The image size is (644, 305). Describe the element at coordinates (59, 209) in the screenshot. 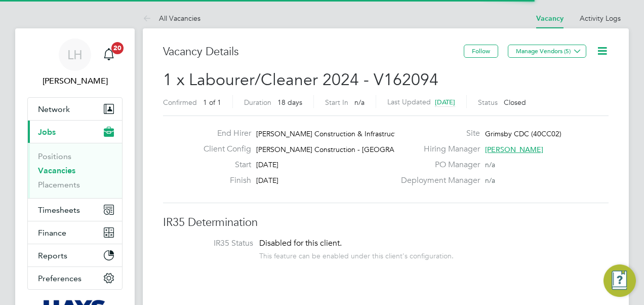

I see `span: Timesheets` at that location.